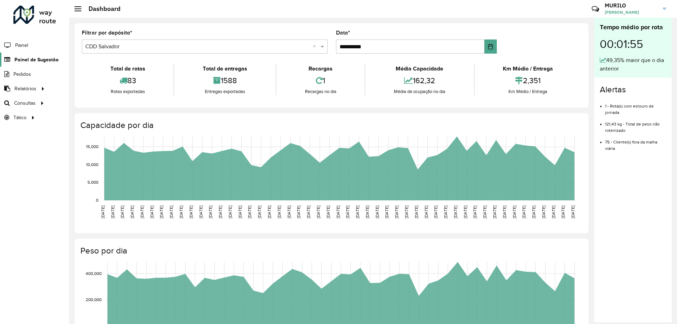  Describe the element at coordinates (128, 69) in the screenshot. I see `div: Total de rotas` at that location.